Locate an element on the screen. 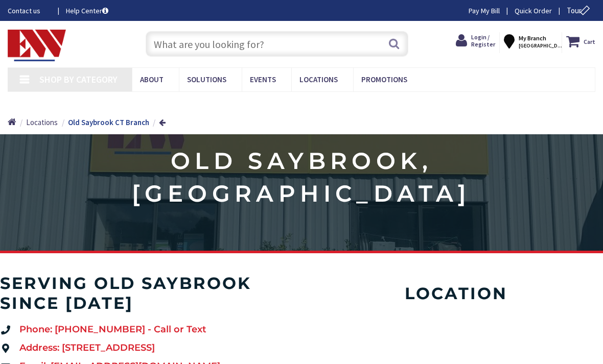 The height and width of the screenshot is (364, 603). strong: Cart is located at coordinates (589, 41).